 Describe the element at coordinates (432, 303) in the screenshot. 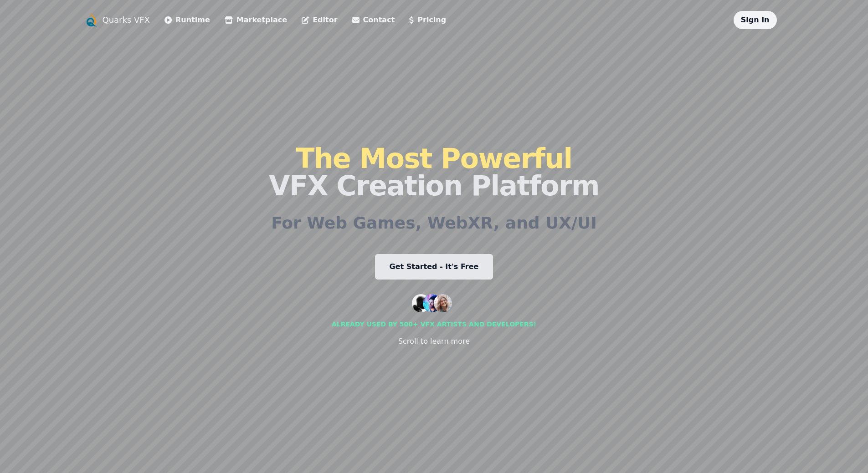

I see `img: customer 2` at that location.